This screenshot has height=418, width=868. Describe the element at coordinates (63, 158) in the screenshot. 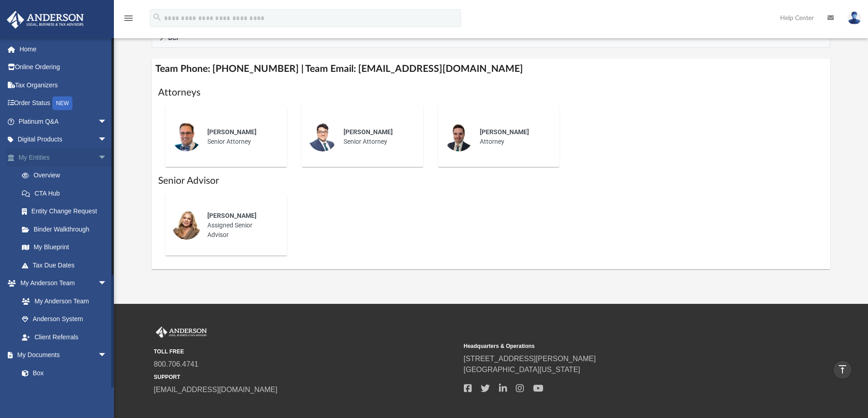

I see `a: My Entitiesarrow_drop_down` at that location.